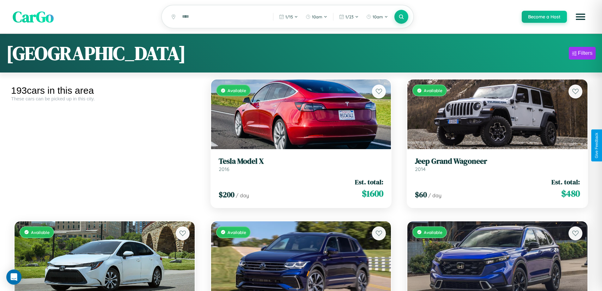 The width and height of the screenshot is (602, 291). I want to click on span: 1 / 15, so click(289, 17).